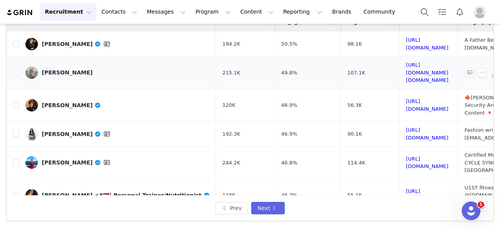 The image size is (500, 228). What do you see at coordinates (356, 73) in the screenshot?
I see `span: 107.1K` at bounding box center [356, 73].